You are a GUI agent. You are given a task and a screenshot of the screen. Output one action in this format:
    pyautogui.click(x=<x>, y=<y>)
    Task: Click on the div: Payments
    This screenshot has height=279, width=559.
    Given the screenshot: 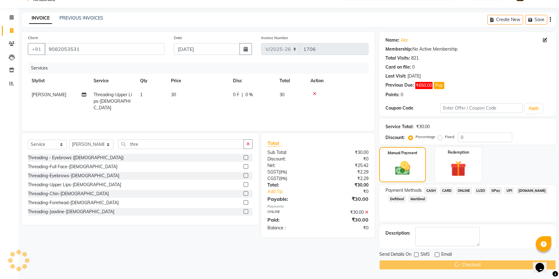 What is the action you would take?
    pyautogui.click(x=318, y=206)
    